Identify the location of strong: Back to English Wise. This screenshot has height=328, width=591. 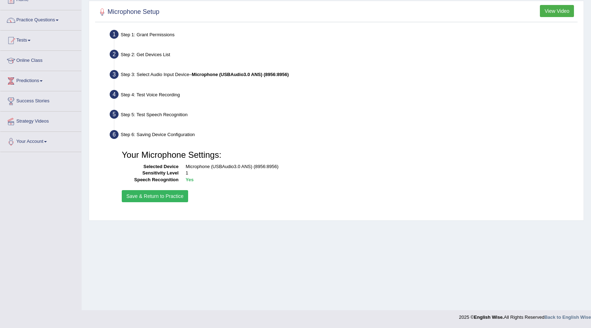
(568, 317).